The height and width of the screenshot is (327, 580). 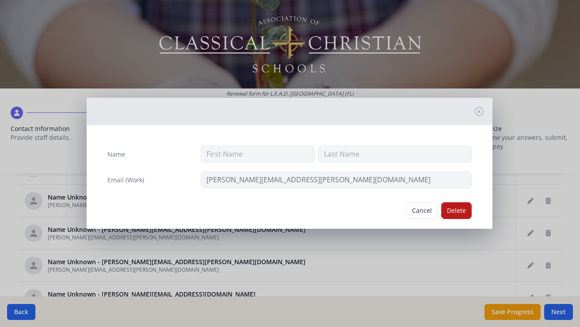 I want to click on label: Email (Work), so click(x=126, y=180).